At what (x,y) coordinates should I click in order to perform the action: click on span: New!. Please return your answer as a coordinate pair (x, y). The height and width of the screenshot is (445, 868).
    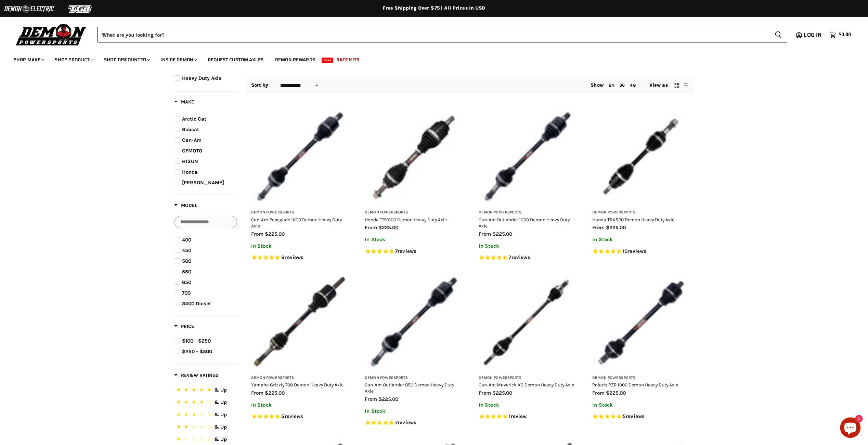
    Looking at the image, I should click on (328, 60).